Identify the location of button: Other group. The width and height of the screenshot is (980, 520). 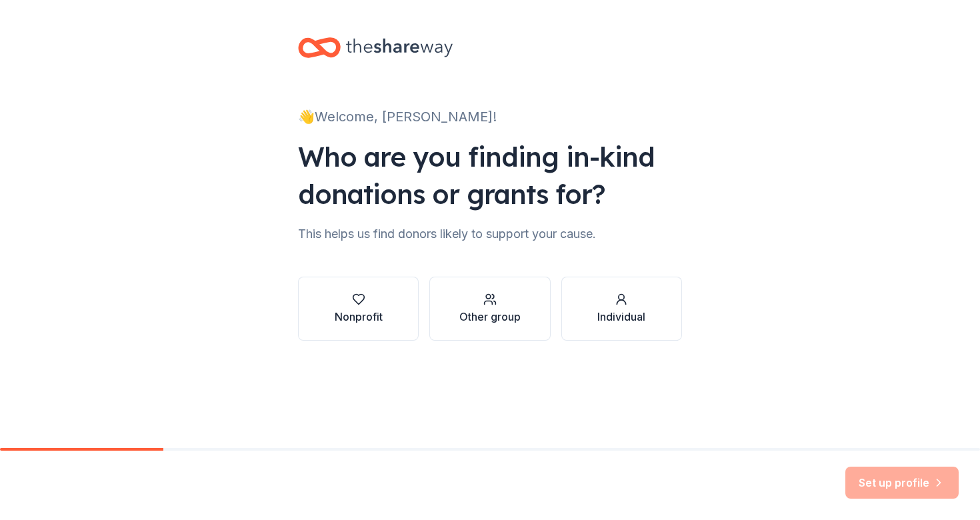
(490, 309).